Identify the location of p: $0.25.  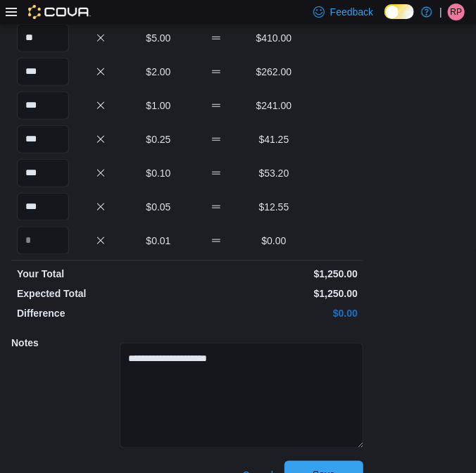
(159, 140).